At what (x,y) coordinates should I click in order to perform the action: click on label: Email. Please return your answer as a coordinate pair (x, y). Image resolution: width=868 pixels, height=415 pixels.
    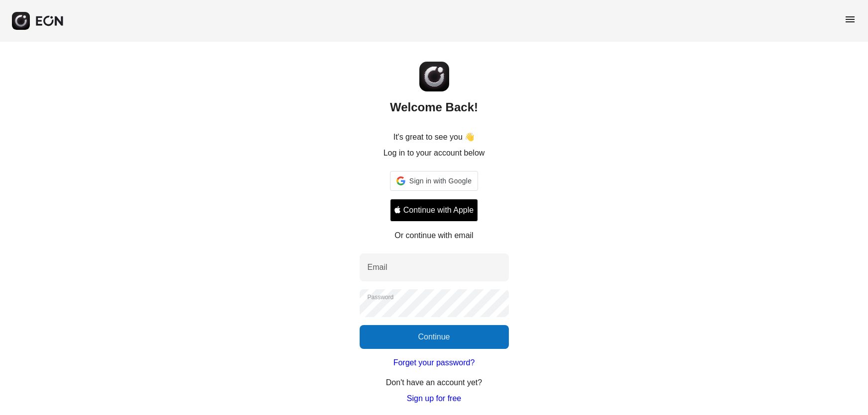
    Looking at the image, I should click on (378, 268).